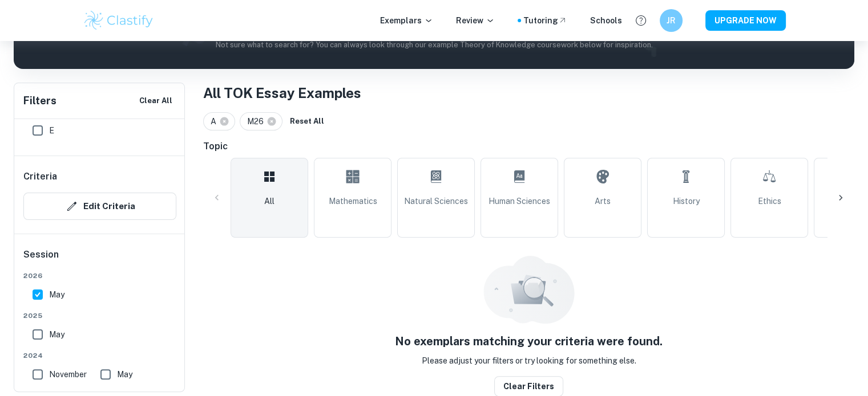  Describe the element at coordinates (606, 21) in the screenshot. I see `a: Schools` at that location.